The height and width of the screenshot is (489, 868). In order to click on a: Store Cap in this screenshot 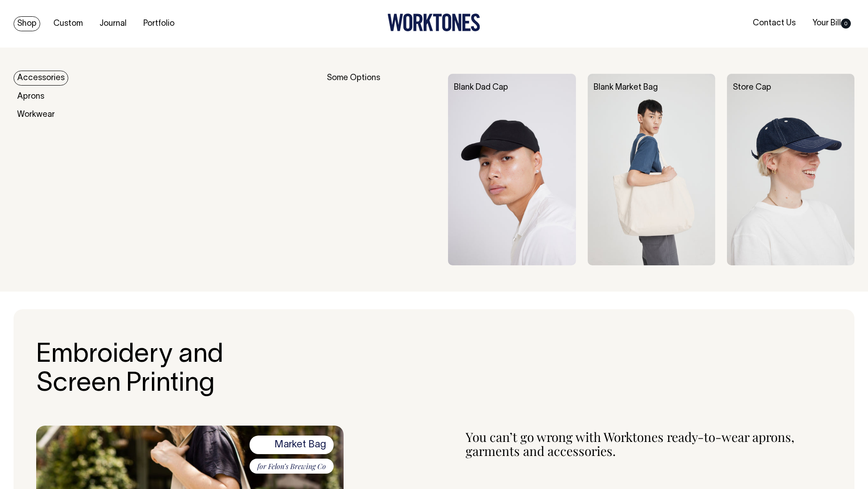, I will do `click(752, 88)`.